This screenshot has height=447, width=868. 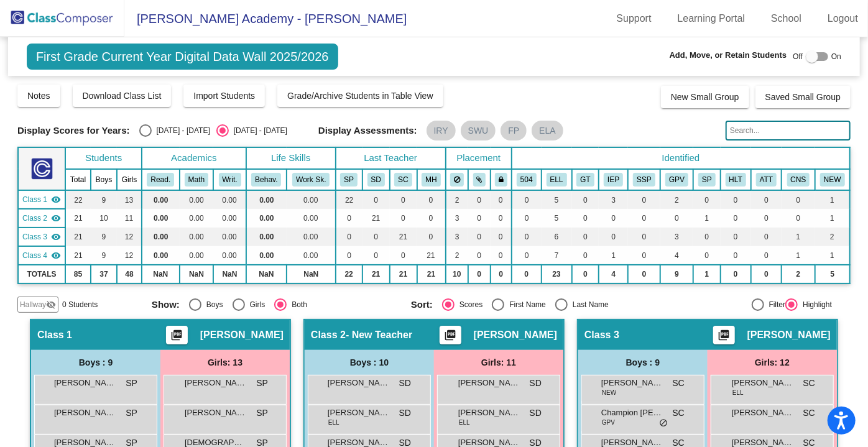 I want to click on button: Read., so click(x=160, y=180).